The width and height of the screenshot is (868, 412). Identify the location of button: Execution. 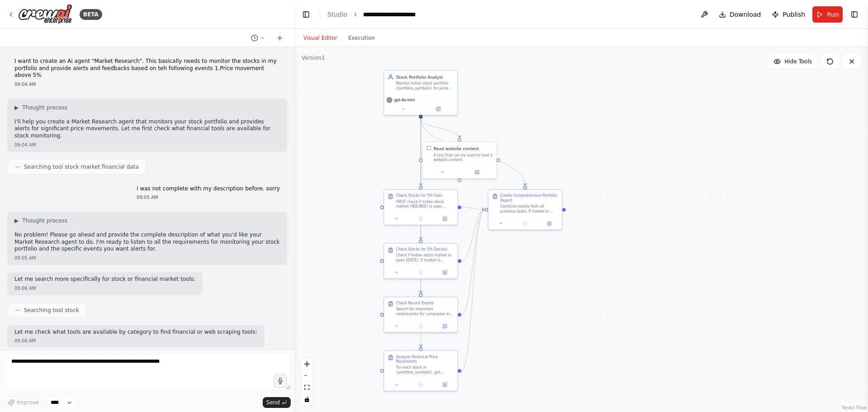
(361, 38).